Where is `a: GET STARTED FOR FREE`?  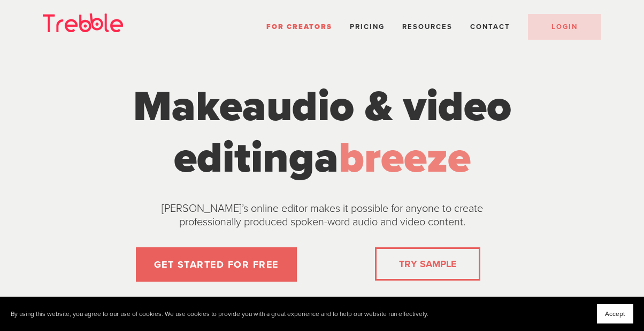
a: GET STARTED FOR FREE is located at coordinates (217, 264).